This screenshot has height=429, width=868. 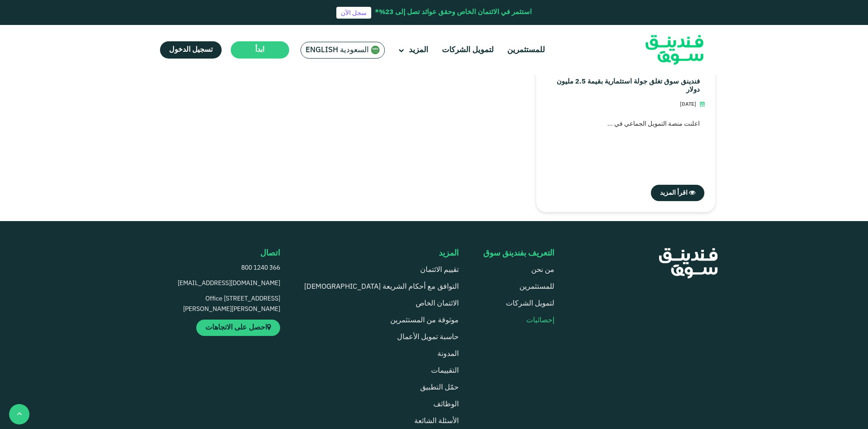 I want to click on a: التقييمات, so click(x=445, y=370).